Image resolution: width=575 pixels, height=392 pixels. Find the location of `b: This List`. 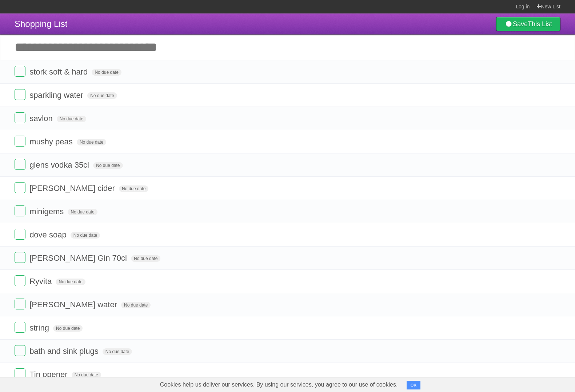

b: This List is located at coordinates (540, 24).